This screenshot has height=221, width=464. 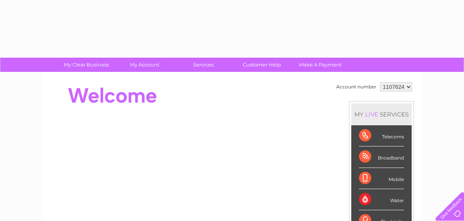 I want to click on td: Account number, so click(x=356, y=87).